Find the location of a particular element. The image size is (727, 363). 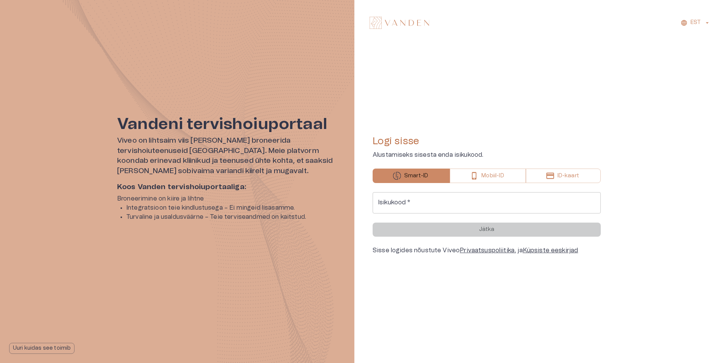

img: Vanden logo is located at coordinates (399, 23).